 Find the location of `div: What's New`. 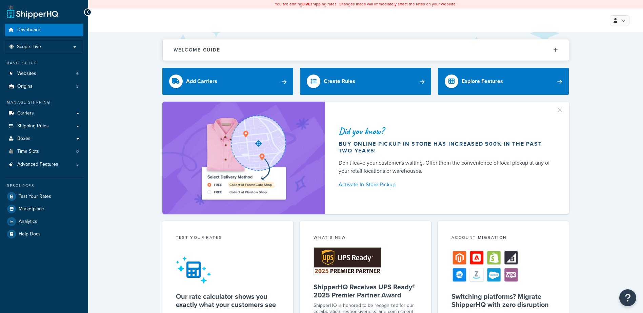

div: What's New is located at coordinates (365, 238).